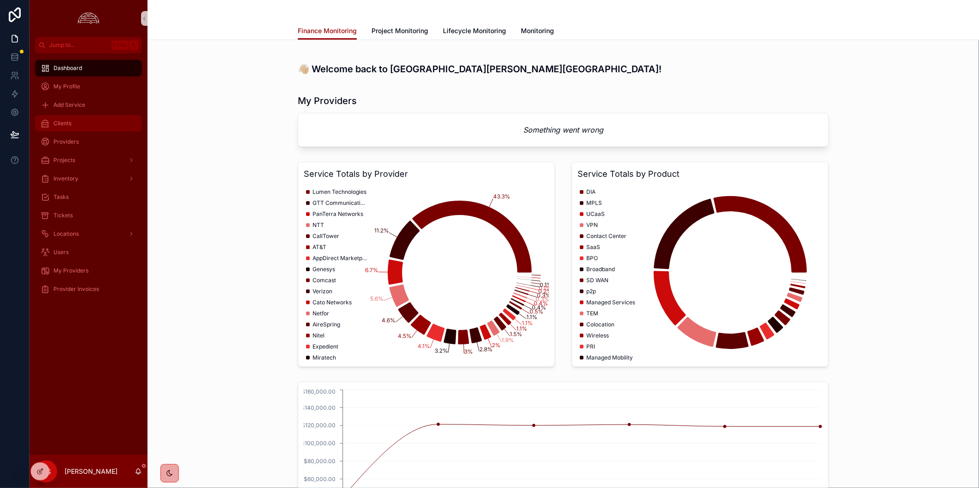 The width and height of the screenshot is (979, 488). What do you see at coordinates (319, 479) in the screenshot?
I see `tspan: $60,000.00` at bounding box center [319, 479].